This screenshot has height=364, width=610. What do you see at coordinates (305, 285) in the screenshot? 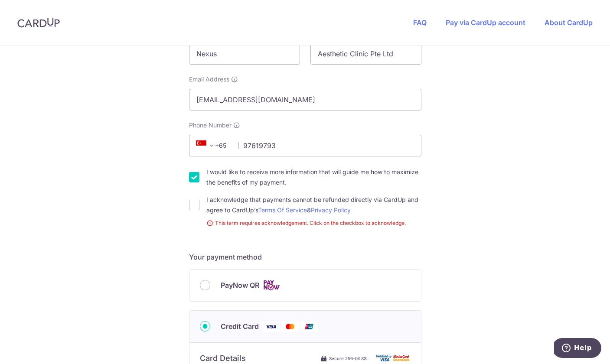
I see `div: PayNow QR Cards logo` at bounding box center [305, 285].